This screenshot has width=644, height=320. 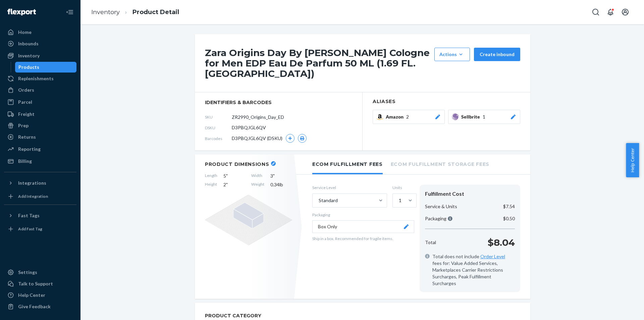 What do you see at coordinates (281, 176) in the screenshot?
I see `span: 3` at bounding box center [281, 176].